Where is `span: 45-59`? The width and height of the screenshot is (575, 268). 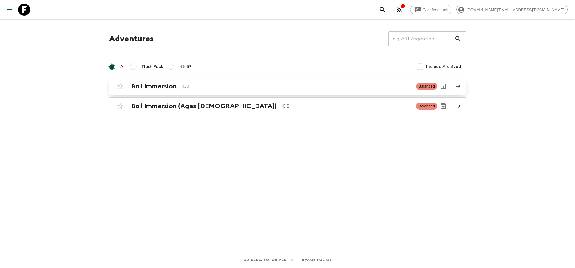 span: 45-59 is located at coordinates (185, 67).